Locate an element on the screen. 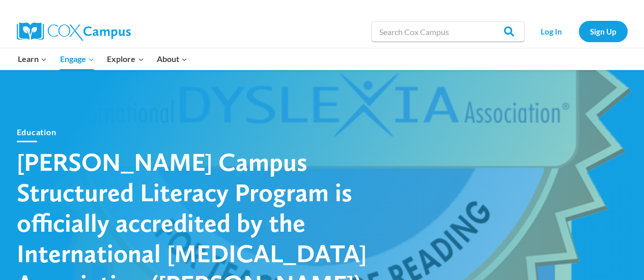  a: Education is located at coordinates (37, 132).